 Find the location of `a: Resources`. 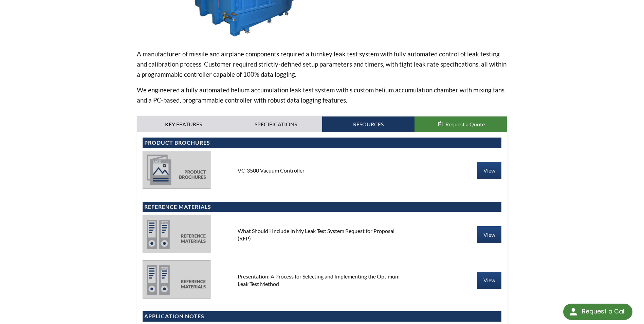

a: Resources is located at coordinates (368, 124).